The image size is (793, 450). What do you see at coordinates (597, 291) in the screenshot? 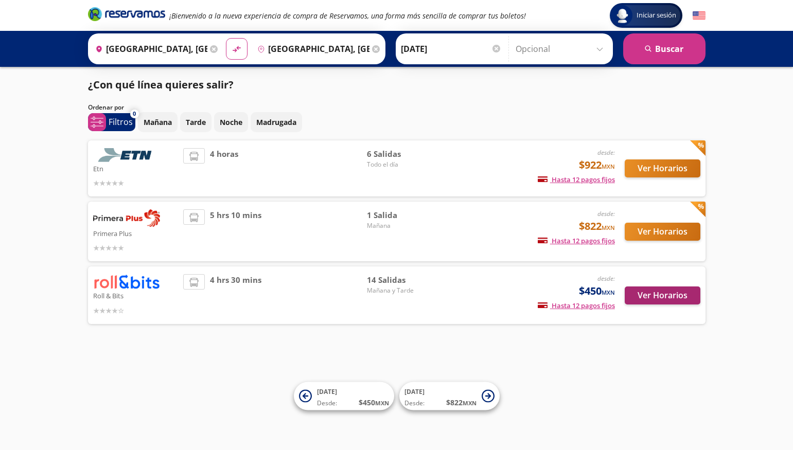
I see `span: $450` at bounding box center [597, 291].